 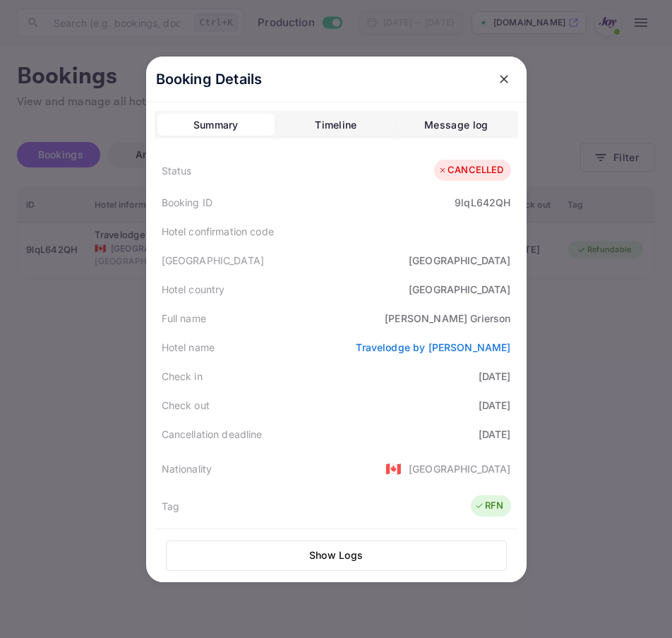 I want to click on div: Full name, so click(x=184, y=318).